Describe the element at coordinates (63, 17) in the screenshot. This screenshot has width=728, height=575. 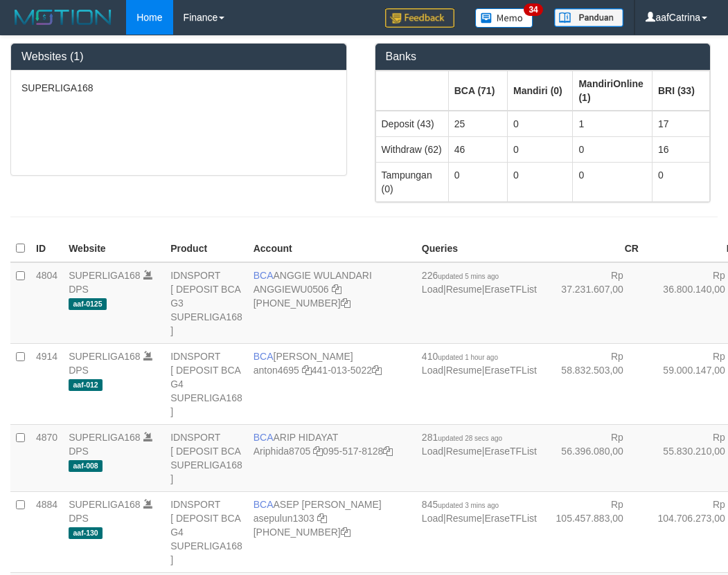
I see `img: MOTION_logo.png` at that location.